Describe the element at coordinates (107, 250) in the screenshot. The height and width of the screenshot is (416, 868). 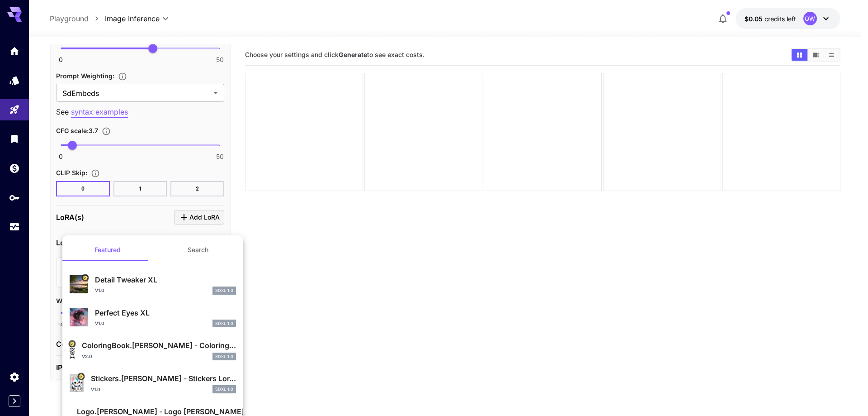
I see `button: Featured` at that location.